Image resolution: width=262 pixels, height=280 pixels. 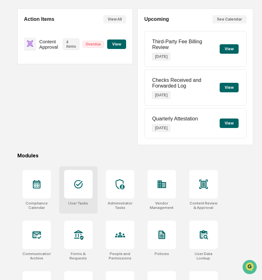 What do you see at coordinates (204, 256) in the screenshot?
I see `div: User Data Lookup` at bounding box center [204, 256].